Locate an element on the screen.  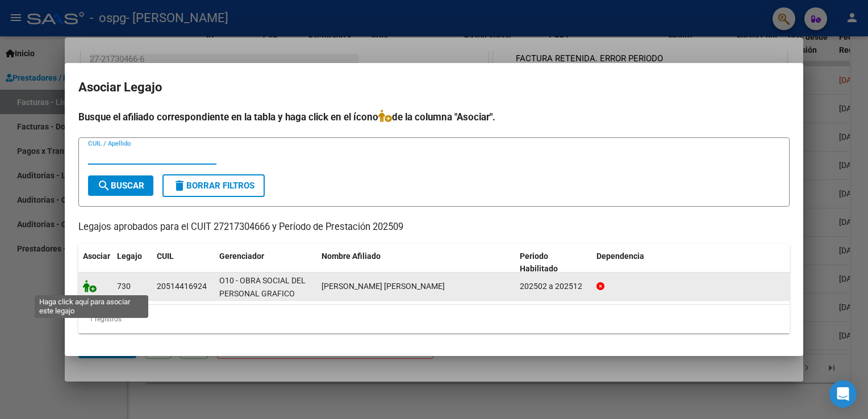
span: Periodo Habilitado is located at coordinates (539, 262).